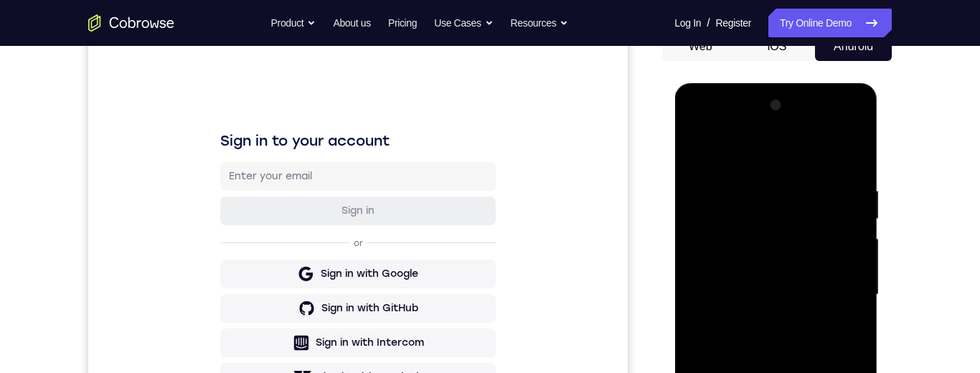  I want to click on button: Android, so click(853, 47).